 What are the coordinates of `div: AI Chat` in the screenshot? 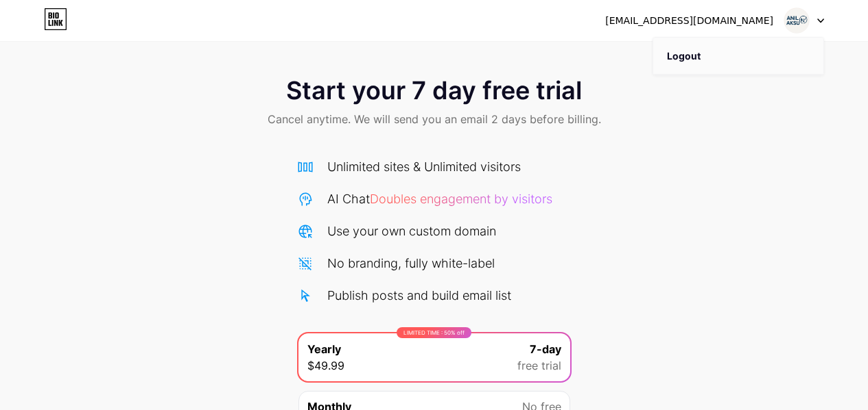 It's located at (440, 199).